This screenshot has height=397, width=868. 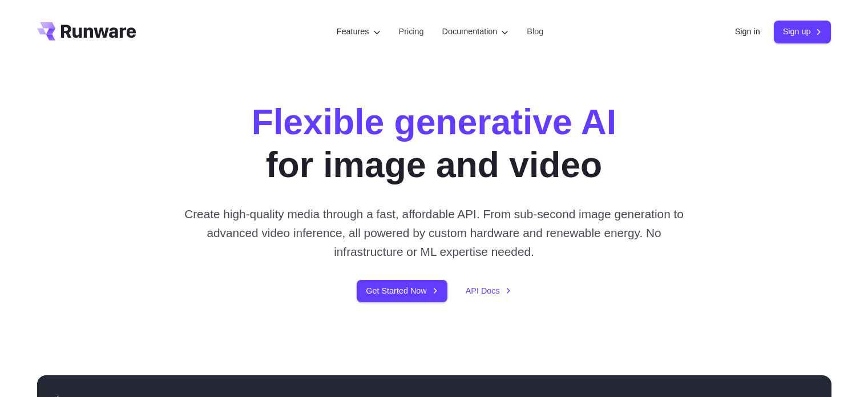 What do you see at coordinates (358, 31) in the screenshot?
I see `label: Features` at bounding box center [358, 31].